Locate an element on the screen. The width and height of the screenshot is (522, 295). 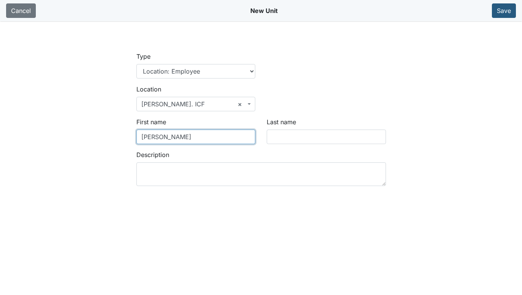
div: New Unit is located at coordinates (264, 11).